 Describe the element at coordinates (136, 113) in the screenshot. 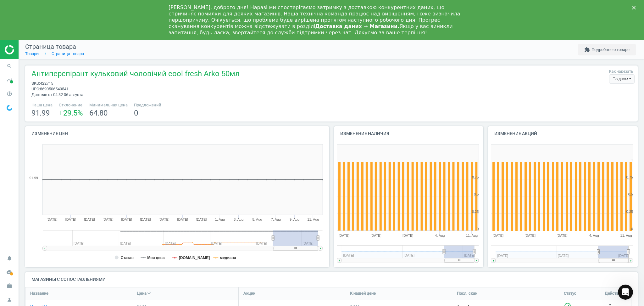

I see `span: 0` at that location.